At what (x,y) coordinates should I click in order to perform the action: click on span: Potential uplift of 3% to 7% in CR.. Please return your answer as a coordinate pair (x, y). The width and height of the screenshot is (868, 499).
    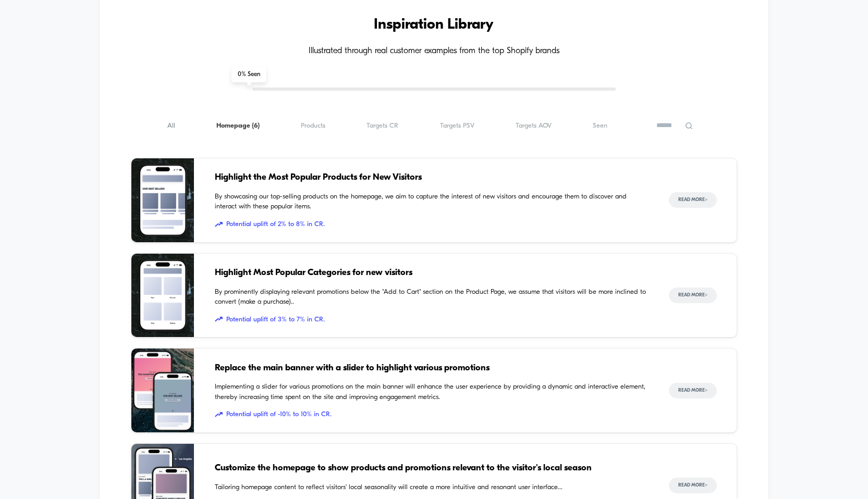
    Looking at the image, I should click on (431, 320).